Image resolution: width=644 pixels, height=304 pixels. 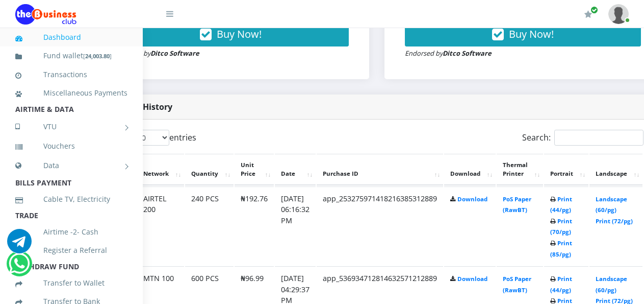 What do you see at coordinates (520, 169) in the screenshot?
I see `th: Thermal Printer: activate to sort column ascending` at bounding box center [520, 169].